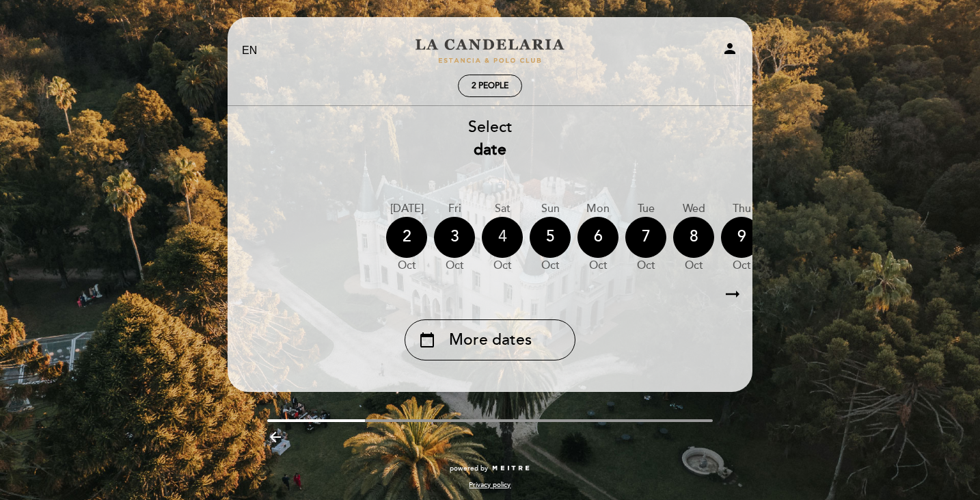 The height and width of the screenshot is (500, 980). I want to click on div: 3, so click(455, 237).